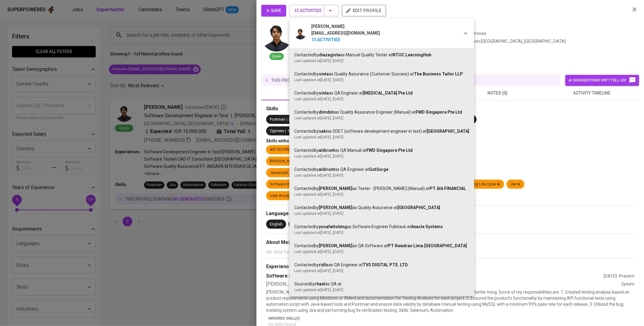 This screenshot has width=644, height=326. What do you see at coordinates (382, 284) in the screenshot?
I see `div: Sourced by as QA at` at bounding box center [382, 284].